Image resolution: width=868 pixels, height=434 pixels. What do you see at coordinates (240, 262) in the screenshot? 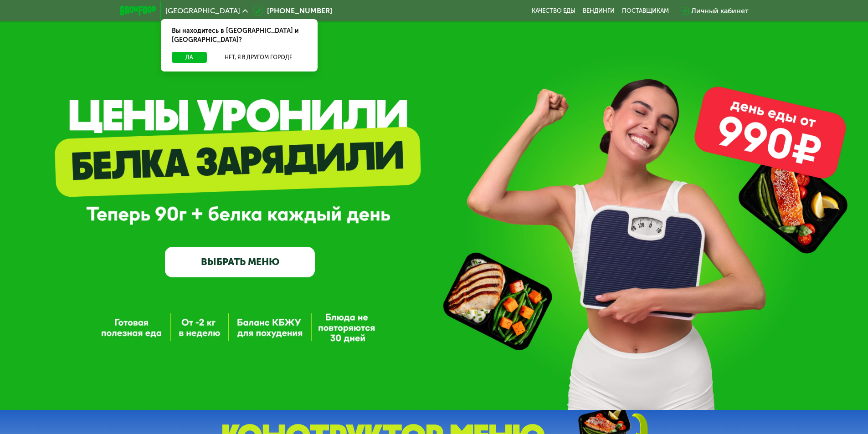
I see `a: ВЫБРАТЬ МЕНЮ` at bounding box center [240, 262].